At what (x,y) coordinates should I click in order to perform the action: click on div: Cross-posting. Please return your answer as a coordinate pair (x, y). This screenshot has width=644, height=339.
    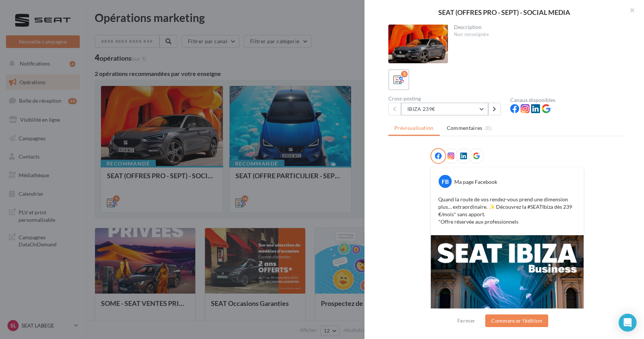
    Looking at the image, I should click on (446, 99).